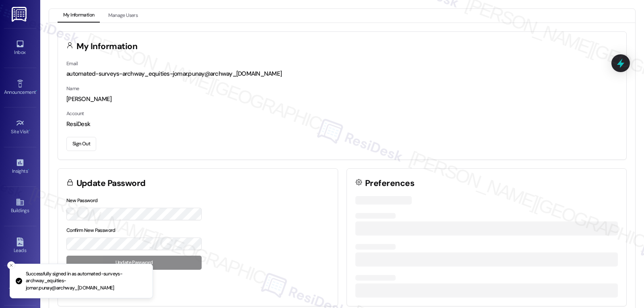  I want to click on button: Close toast, so click(11, 265).